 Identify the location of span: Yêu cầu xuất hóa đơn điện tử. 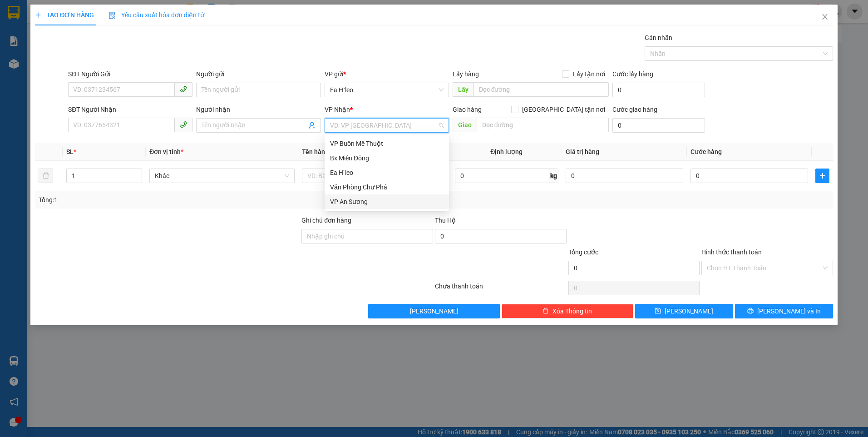
(156, 15).